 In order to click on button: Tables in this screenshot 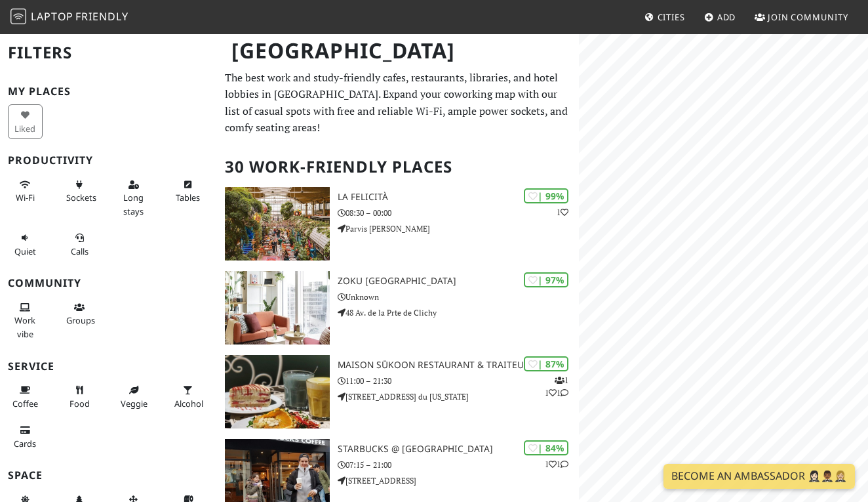, I will do `click(188, 191)`.